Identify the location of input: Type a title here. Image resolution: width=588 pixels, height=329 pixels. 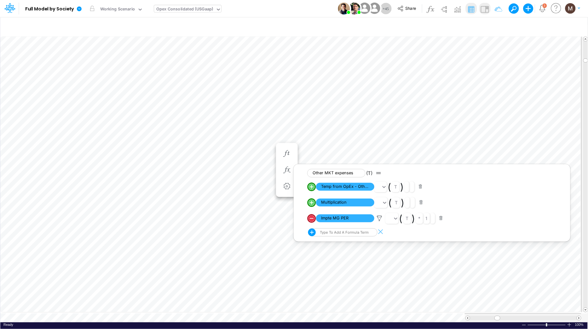
(228, 26).